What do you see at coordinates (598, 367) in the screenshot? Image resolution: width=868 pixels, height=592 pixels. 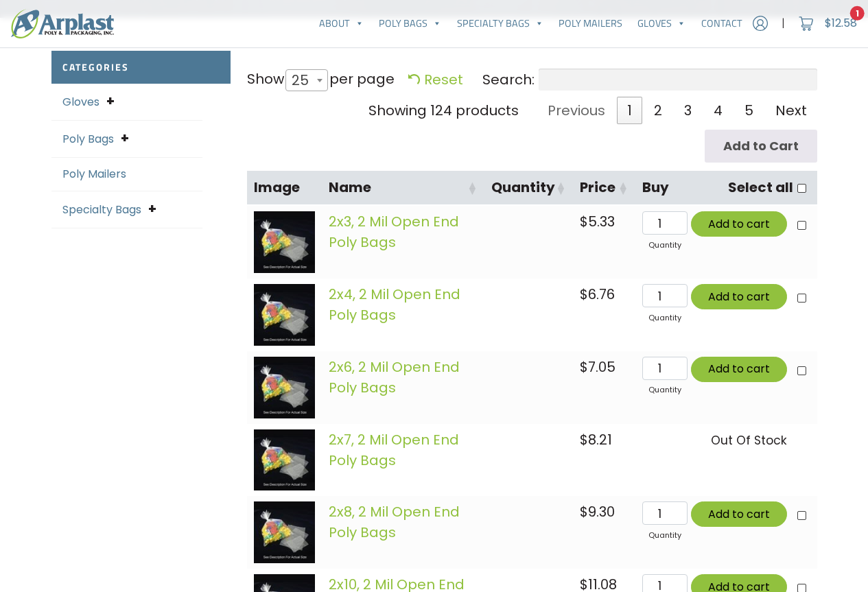 I see `bdi: 7.05` at bounding box center [598, 367].